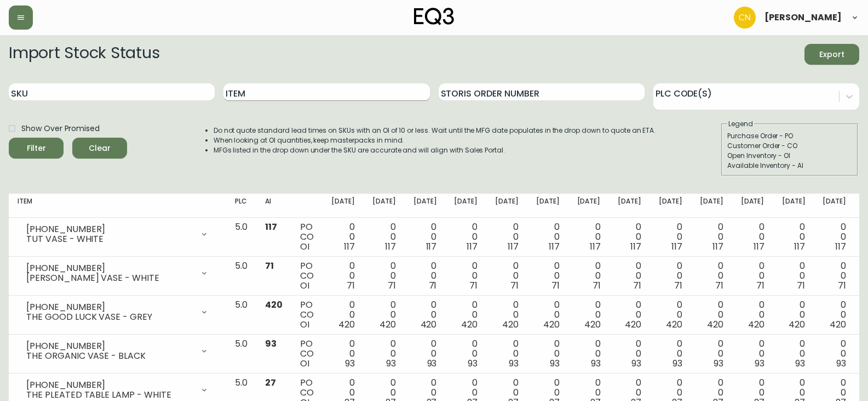 This screenshot has width=868, height=401. I want to click on li: When looking at OI quantities, keep masterpacks in mind., so click(435, 140).